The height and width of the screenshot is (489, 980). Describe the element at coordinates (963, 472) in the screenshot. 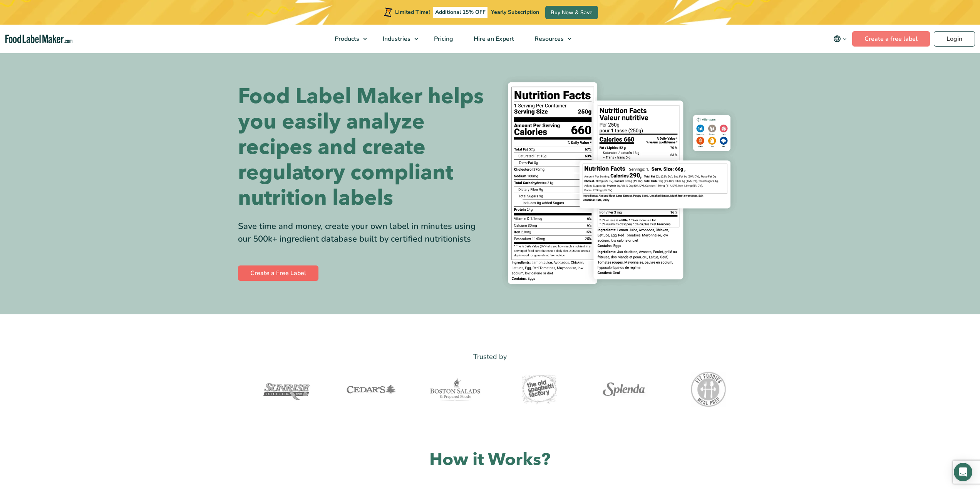

I see `div: Open Intercom Messenger` at that location.